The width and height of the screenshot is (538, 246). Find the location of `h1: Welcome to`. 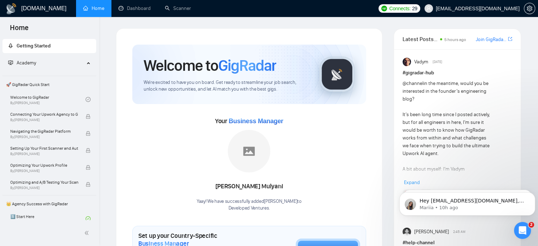

h1: Welcome to is located at coordinates (210, 65).